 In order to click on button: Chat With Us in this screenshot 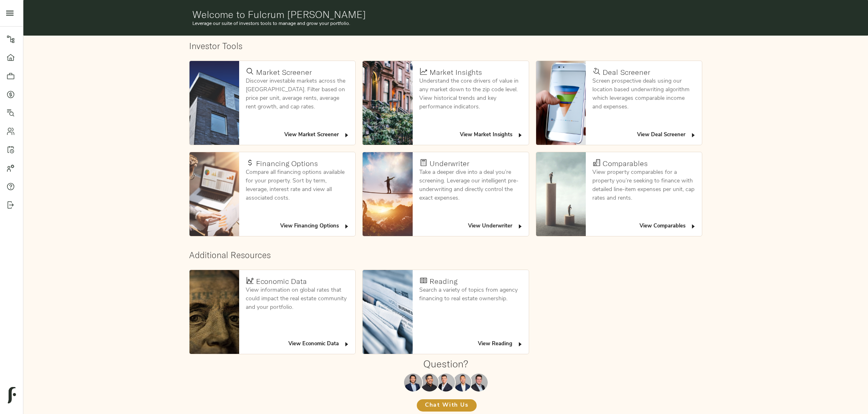, I will do `click(446, 406)`.